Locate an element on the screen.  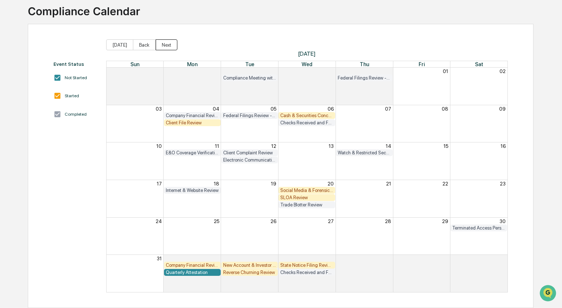
span: Sun is located at coordinates (135, 64).